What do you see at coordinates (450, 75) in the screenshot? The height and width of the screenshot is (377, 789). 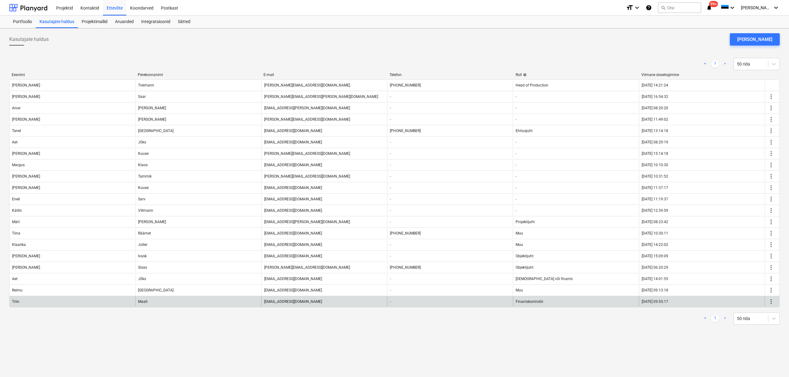 I see `div: Telefon` at bounding box center [450, 75].